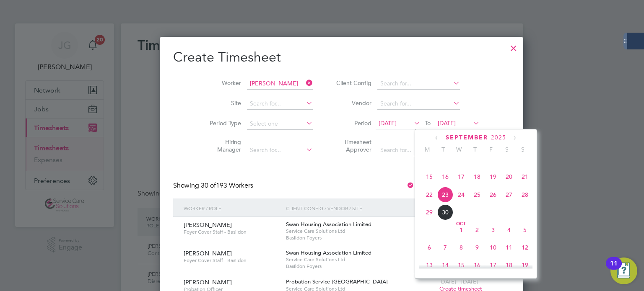 The image size is (644, 291). Describe the element at coordinates (615, 269) in the screenshot. I see `div: 11` at that location.